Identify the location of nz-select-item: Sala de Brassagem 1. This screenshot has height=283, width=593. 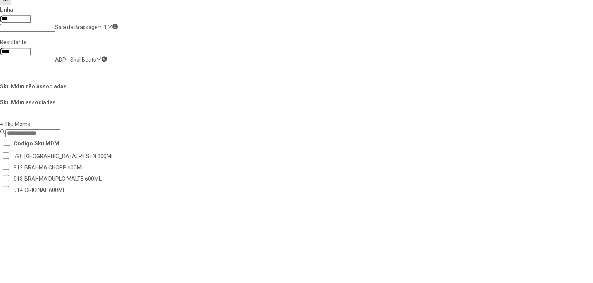
(81, 27).